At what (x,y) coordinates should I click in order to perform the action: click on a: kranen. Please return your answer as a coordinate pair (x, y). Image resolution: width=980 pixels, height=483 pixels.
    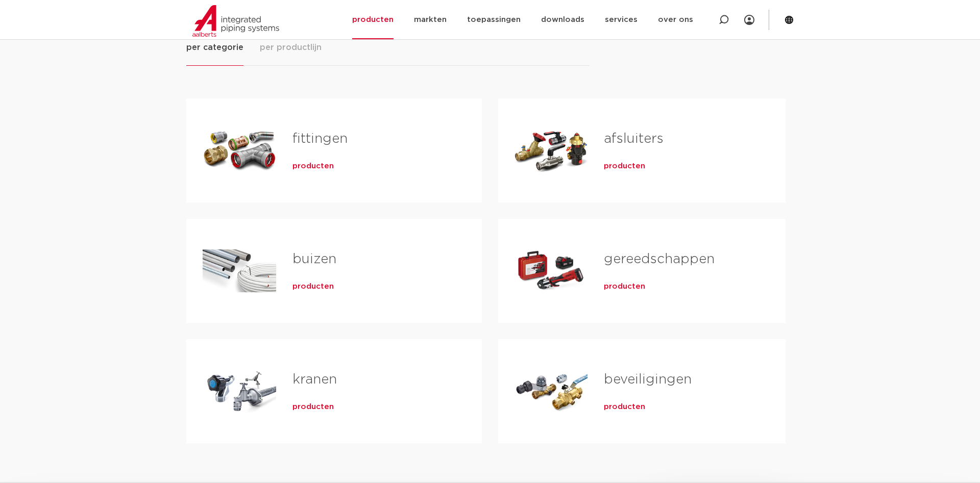
    Looking at the image, I should click on (314, 379).